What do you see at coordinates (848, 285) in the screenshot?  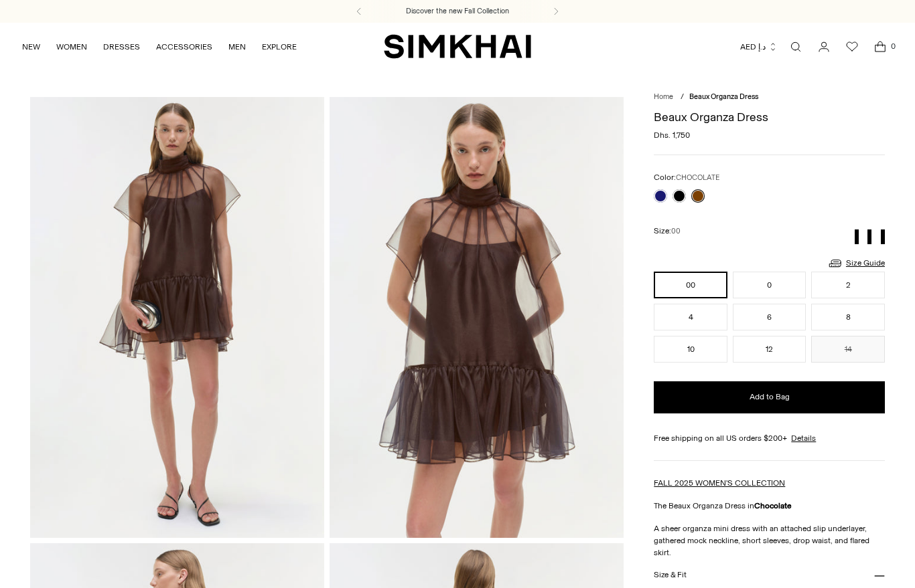 I see `button: 2` at bounding box center [848, 285].